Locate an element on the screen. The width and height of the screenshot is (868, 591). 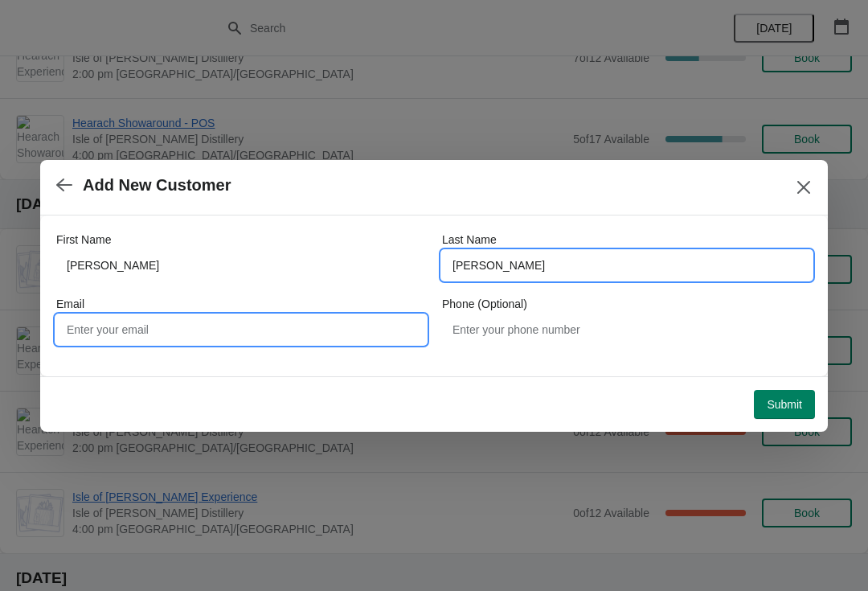
input: John is located at coordinates (241, 266).